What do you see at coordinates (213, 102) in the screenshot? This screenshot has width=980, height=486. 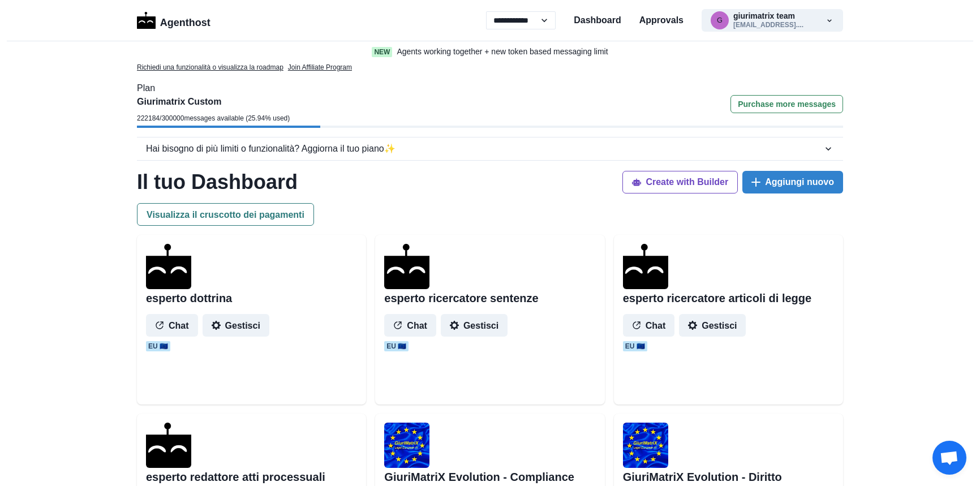 I see `p: Giurimatrix Custom` at bounding box center [213, 102].